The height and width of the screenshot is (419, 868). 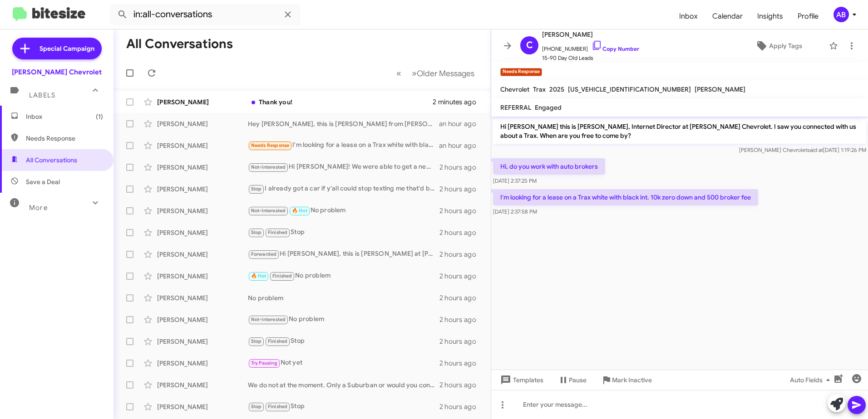 I want to click on span: Apply Tags, so click(x=786, y=46).